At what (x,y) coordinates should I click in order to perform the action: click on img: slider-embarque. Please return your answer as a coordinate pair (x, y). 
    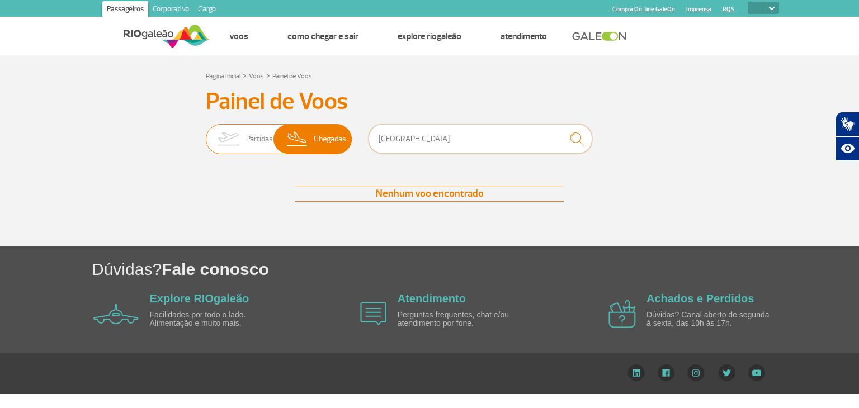
    Looking at the image, I should click on (228, 139).